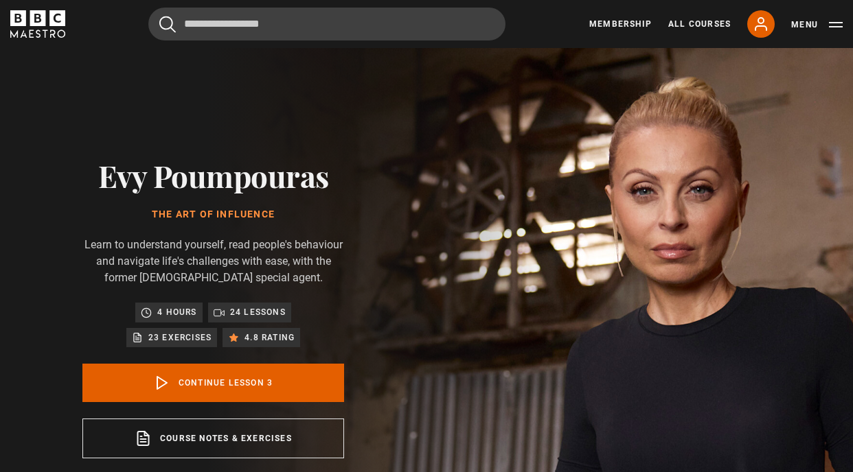  I want to click on p: Learn to understand yourself, read people's behaviour and navigate life's challenges with ease, w..., so click(213, 262).